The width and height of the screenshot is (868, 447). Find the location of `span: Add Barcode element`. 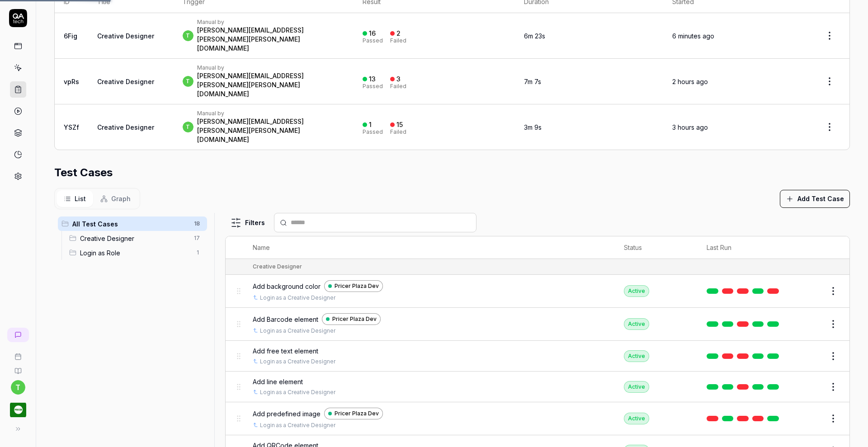

span: Add Barcode element is located at coordinates (285, 319).